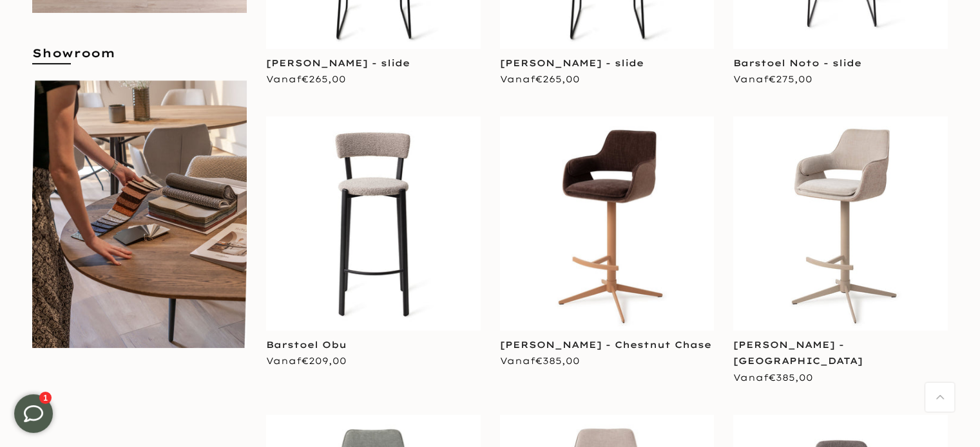  Describe the element at coordinates (790, 79) in the screenshot. I see `span: €275,00` at that location.